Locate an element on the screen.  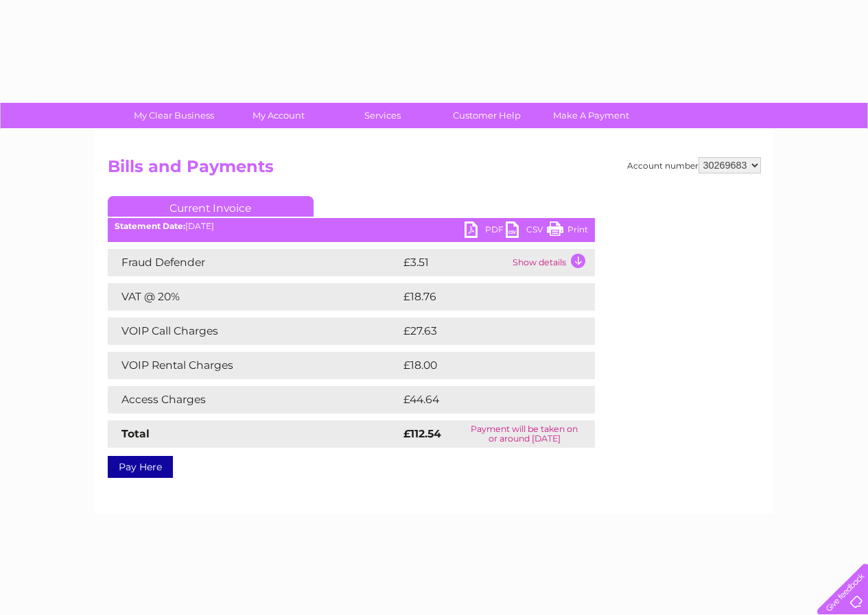
td: £44.64 is located at coordinates (484, 400).